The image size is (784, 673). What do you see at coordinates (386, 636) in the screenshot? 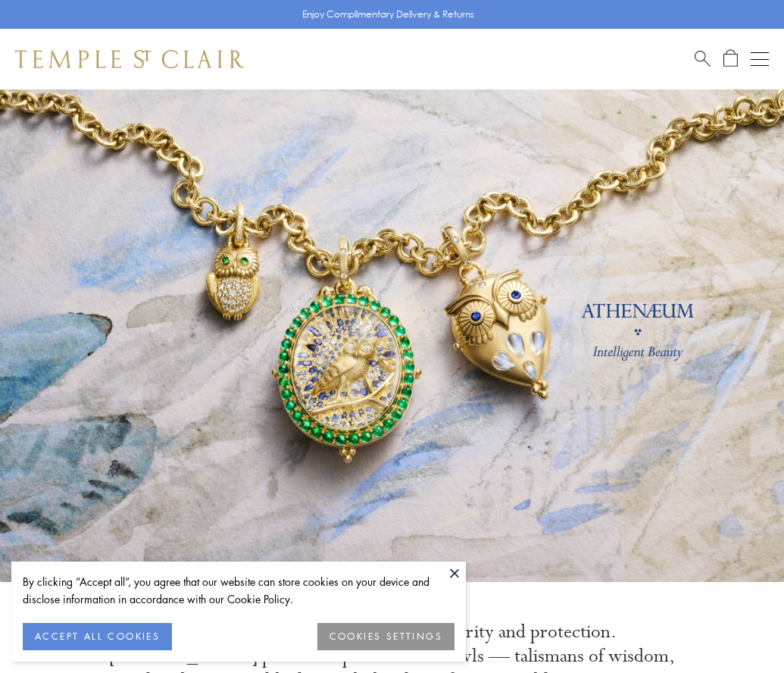
I see `button: COOKIES SETTINGS` at bounding box center [386, 636].